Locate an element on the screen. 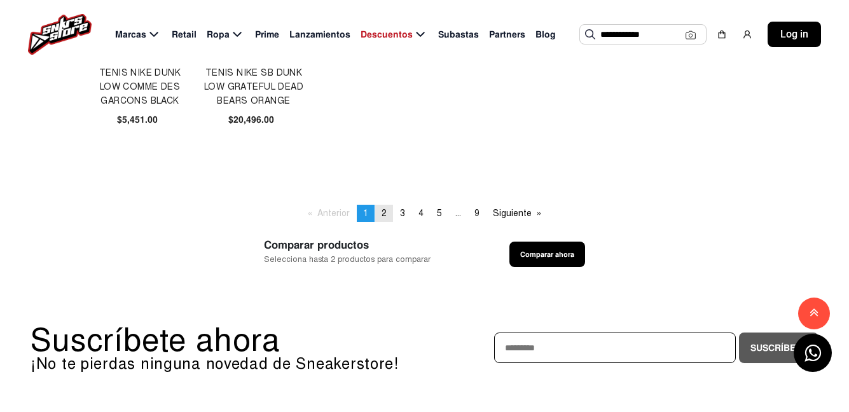  span: Marcas is located at coordinates (130, 34).